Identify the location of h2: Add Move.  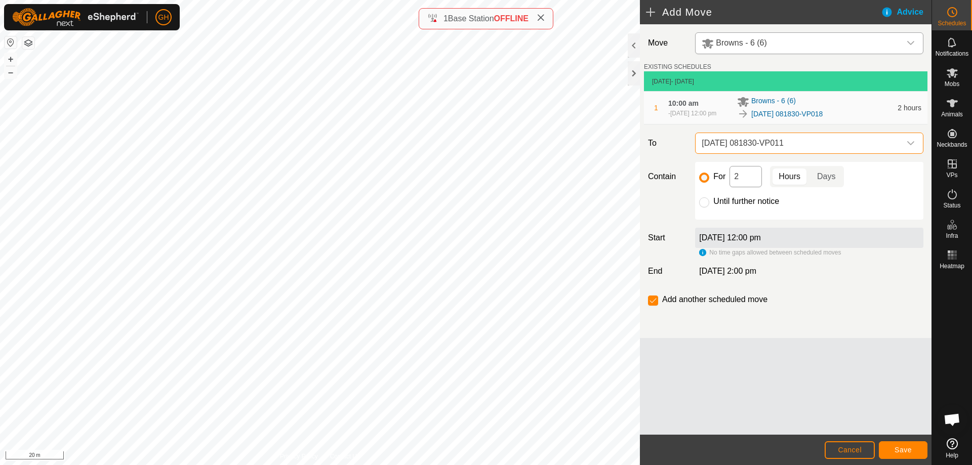
(763, 12).